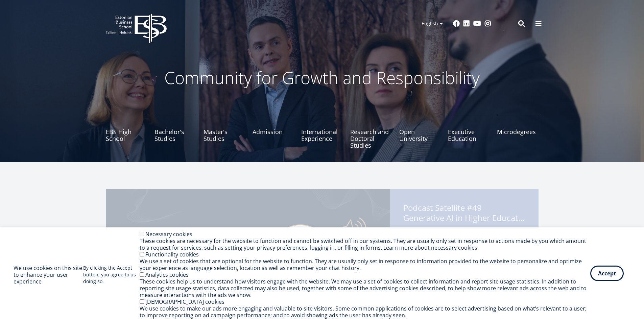  Describe the element at coordinates (365, 313) in the screenshot. I see `div: We use cookies to make our ads more engaging and valuable to site visitors. Some common applicati...` at that location.